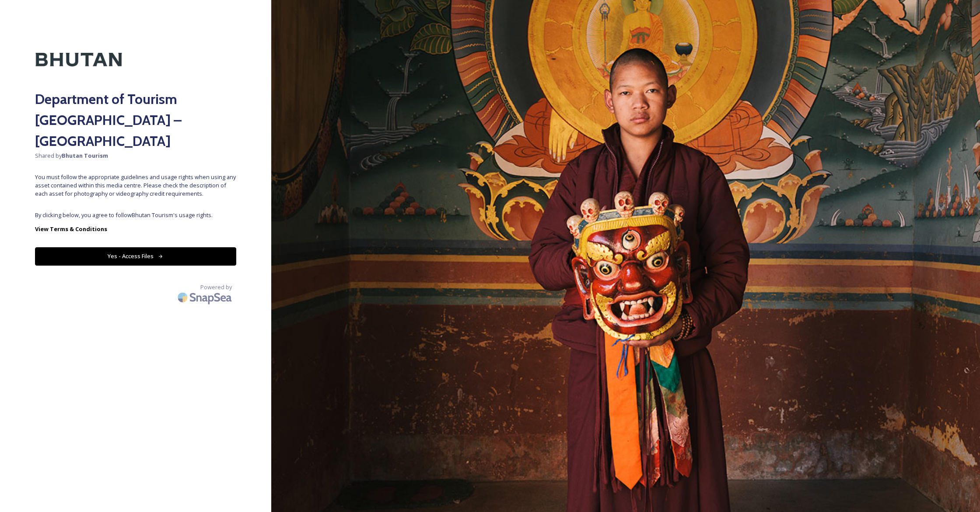 The height and width of the screenshot is (512, 980). I want to click on img: Kingdom-of-Bhutan-Logo.png, so click(78, 59).